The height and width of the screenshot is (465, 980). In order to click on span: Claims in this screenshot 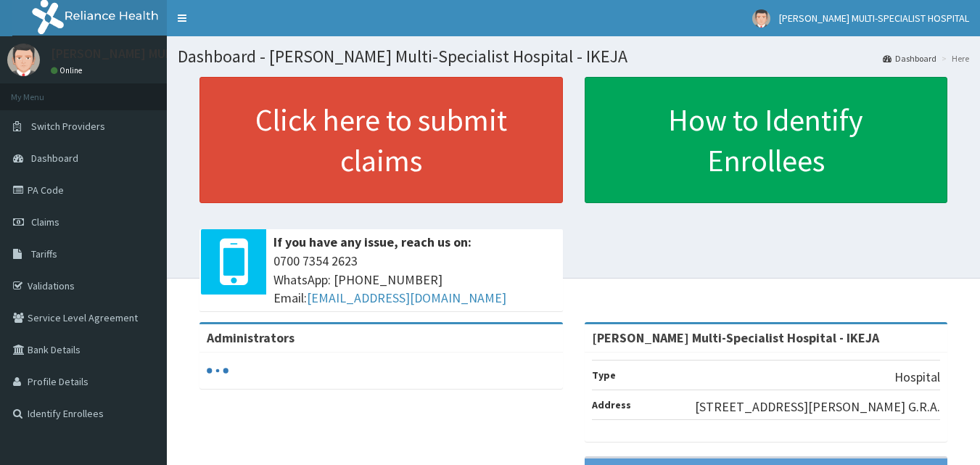, I will do `click(45, 222)`.